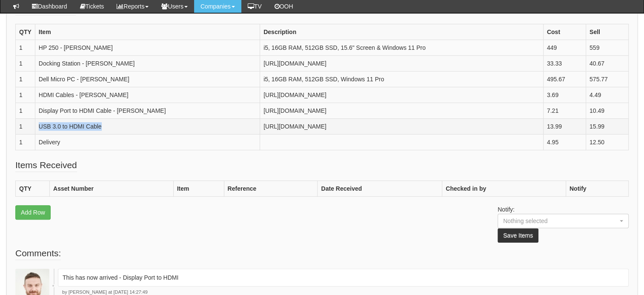 This screenshot has height=295, width=644. Describe the element at coordinates (504, 189) in the screenshot. I see `th: Checked in by` at that location.